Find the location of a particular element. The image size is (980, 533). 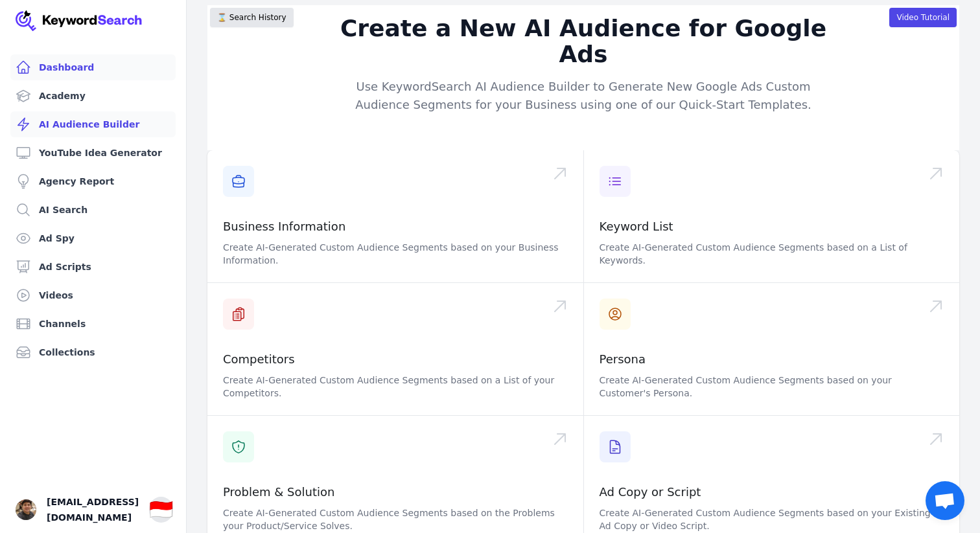

h2: Create a New AI Audience for Google Ads is located at coordinates (583, 42).